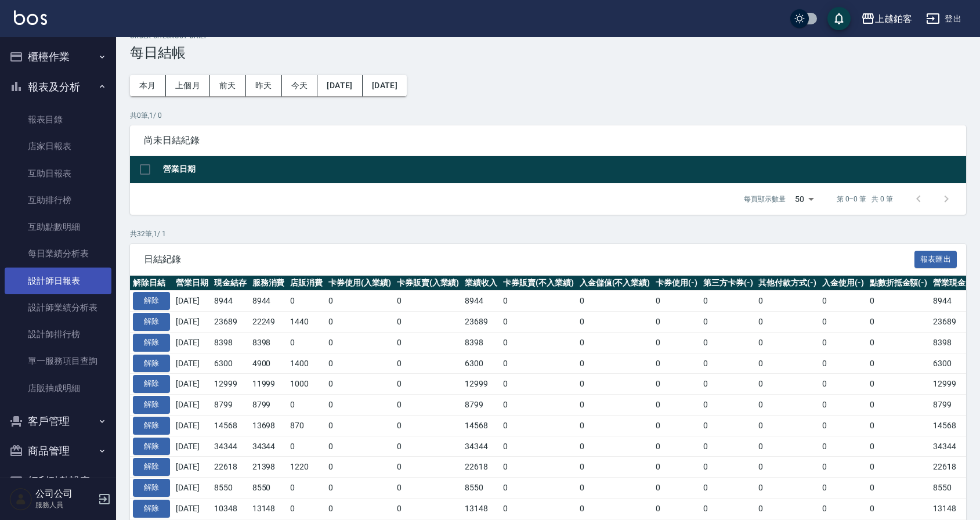  I want to click on td: 870, so click(306, 425).